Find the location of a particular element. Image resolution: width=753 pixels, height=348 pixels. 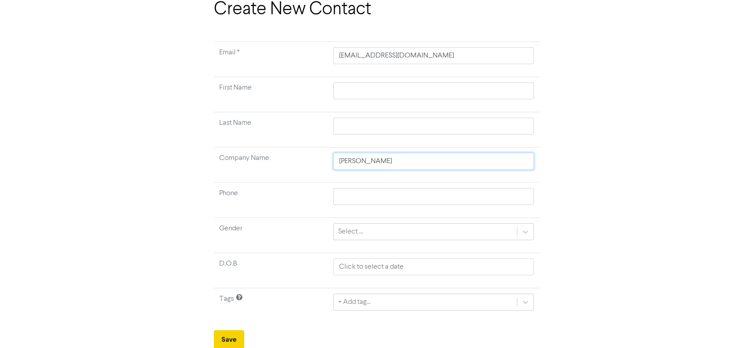

div: Chat Widget is located at coordinates (731, 327).